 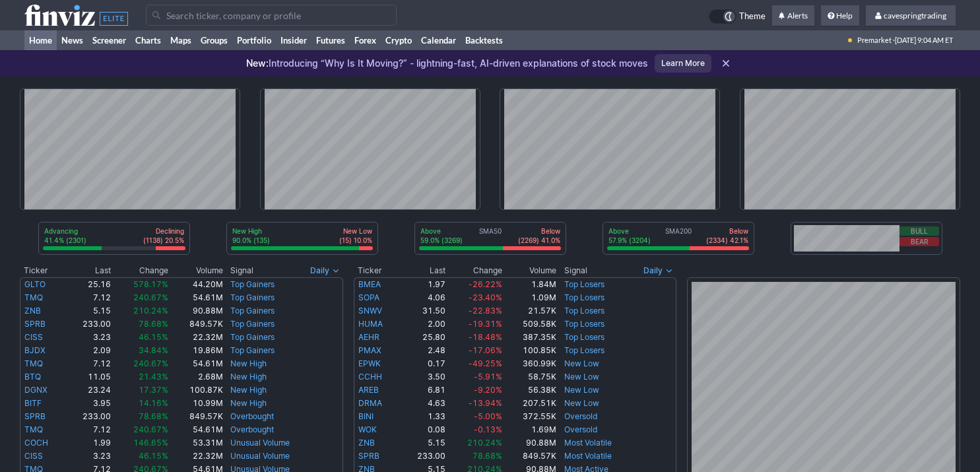 I want to click on a: SOPA, so click(x=369, y=297).